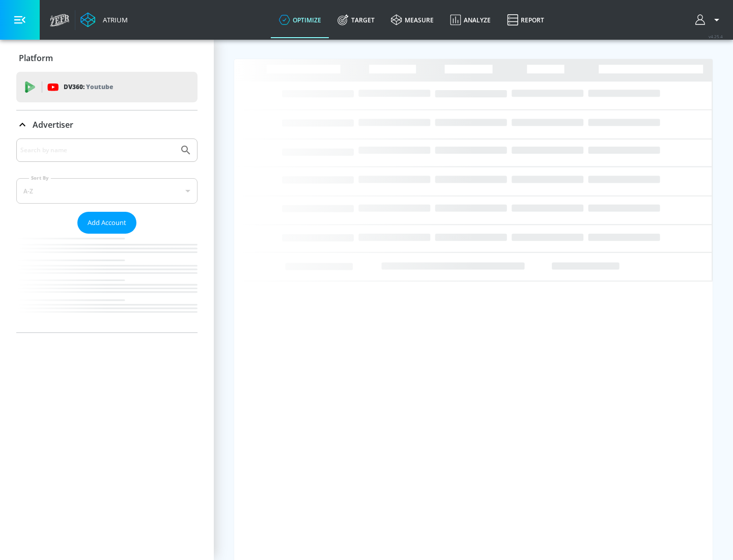 The width and height of the screenshot is (733, 560). Describe the element at coordinates (107, 283) in the screenshot. I see `nav: list of Advertiser` at that location.